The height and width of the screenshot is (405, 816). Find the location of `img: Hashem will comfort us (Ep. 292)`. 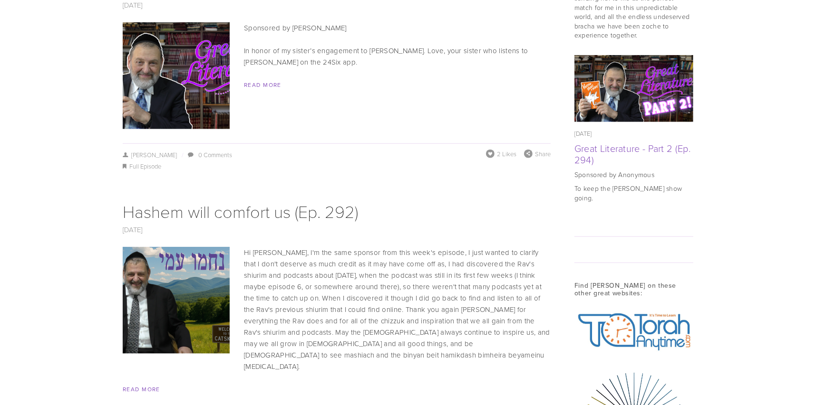

img: Hashem will comfort us (Ep. 292) is located at coordinates (176, 300).